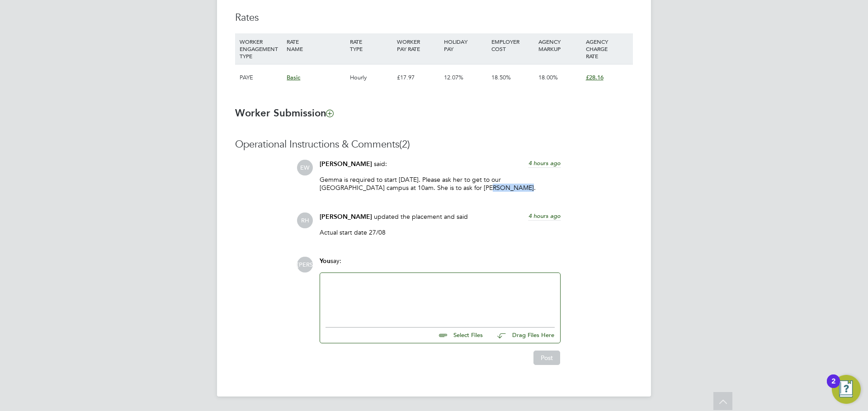 This screenshot has height=411, width=868. What do you see at coordinates (440, 264) in the screenshot?
I see `div: say:` at bounding box center [440, 264].